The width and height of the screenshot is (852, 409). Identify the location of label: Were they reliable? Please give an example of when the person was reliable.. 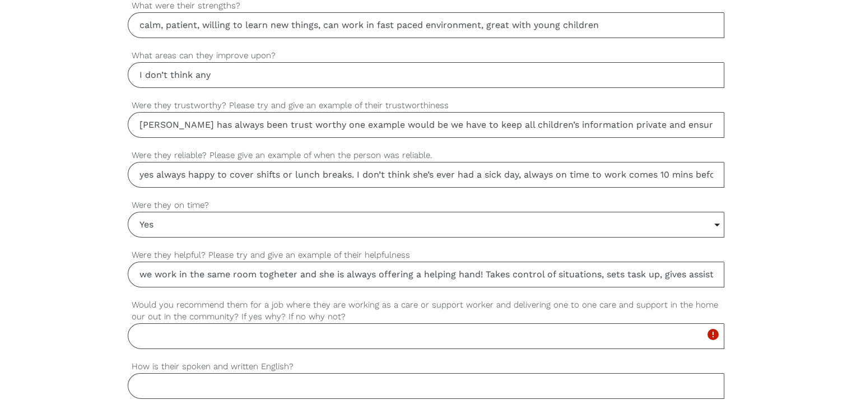
(426, 155).